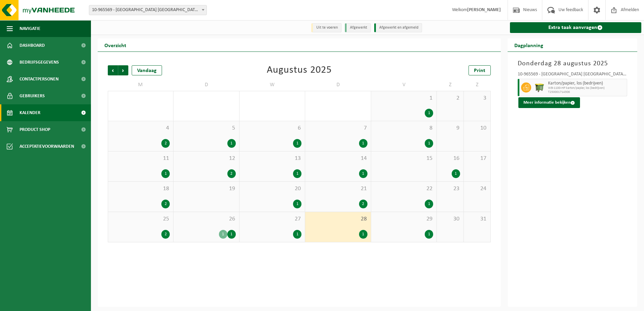 This screenshot has width=644, height=311. What do you see at coordinates (477, 219) in the screenshot?
I see `span: 31` at bounding box center [477, 219].